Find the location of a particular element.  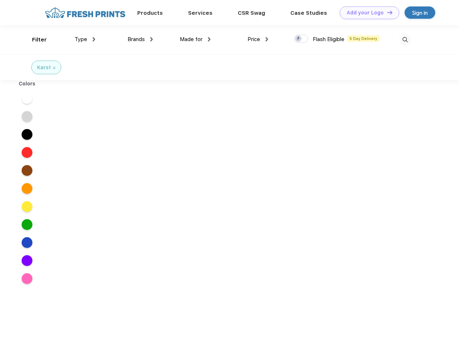

img: fo%20logo%202.webp is located at coordinates (85, 13).